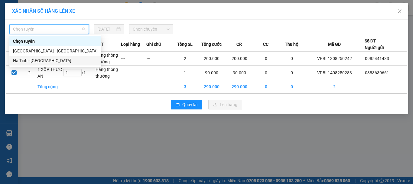  Describe the element at coordinates (155, 26) in the screenshot. I see `li: Hotline: 1900252555` at that location.